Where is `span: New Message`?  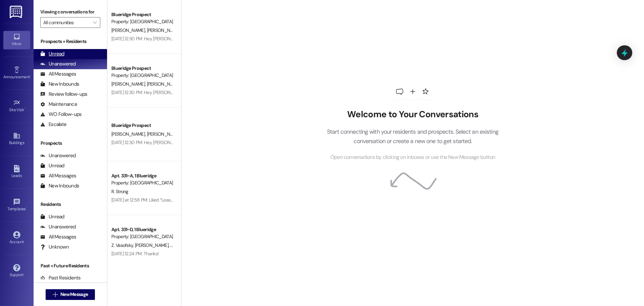
span: New Message is located at coordinates (74, 294).